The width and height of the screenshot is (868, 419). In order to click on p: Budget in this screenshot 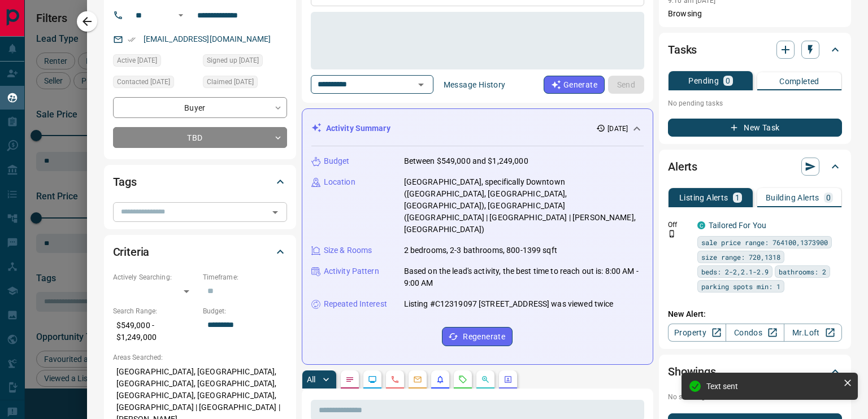, I will do `click(337, 161)`.